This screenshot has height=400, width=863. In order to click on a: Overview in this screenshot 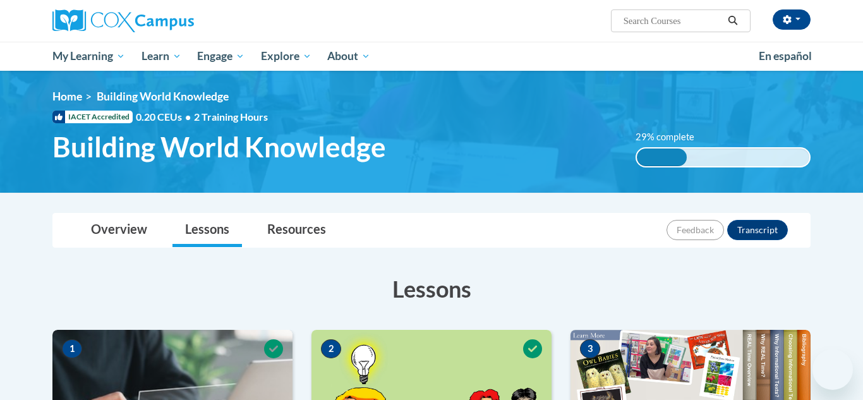, I will do `click(119, 230)`.